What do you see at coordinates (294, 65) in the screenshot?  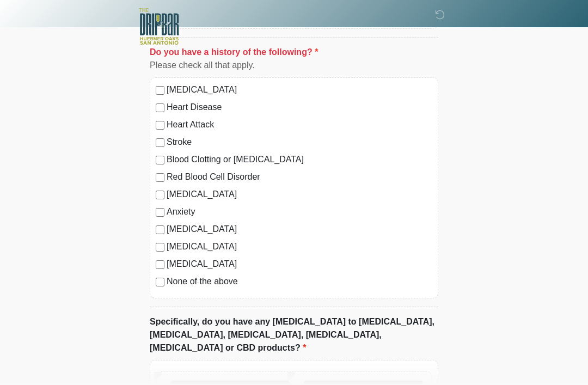 I see `div: Please check all that apply.` at bounding box center [294, 65].